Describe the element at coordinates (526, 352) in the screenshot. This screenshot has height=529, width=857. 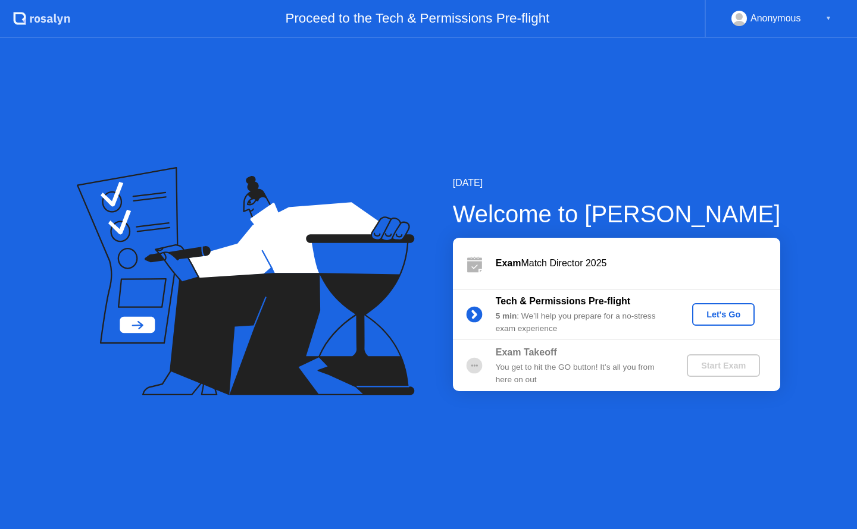
I see `b: Exam Takeoff` at that location.